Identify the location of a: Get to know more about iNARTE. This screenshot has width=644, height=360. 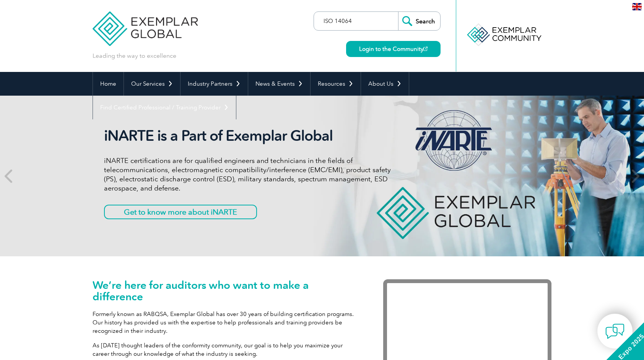
(180, 212).